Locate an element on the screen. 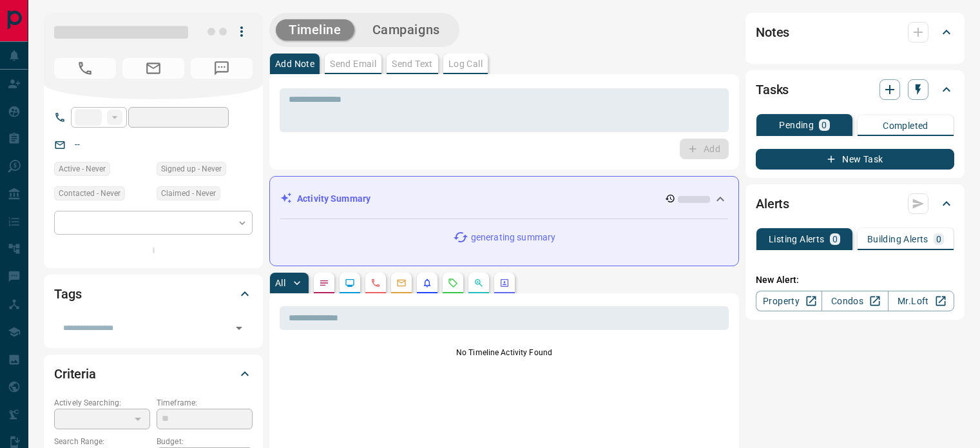 The image size is (980, 448). span: Claimed - Never is located at coordinates (188, 193).